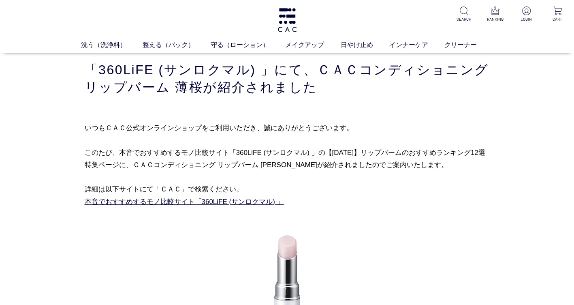 Image resolution: width=574 pixels, height=305 pixels. I want to click on a: メイクアップ, so click(313, 45).